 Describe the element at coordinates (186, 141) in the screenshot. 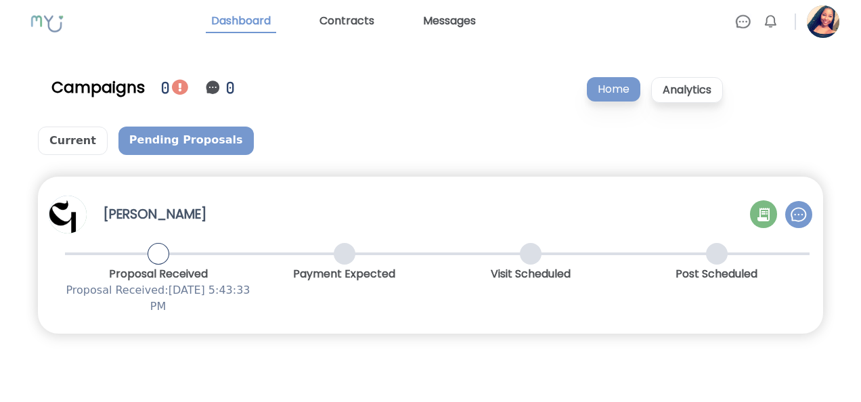

I see `p: Pending Proposals` at that location.